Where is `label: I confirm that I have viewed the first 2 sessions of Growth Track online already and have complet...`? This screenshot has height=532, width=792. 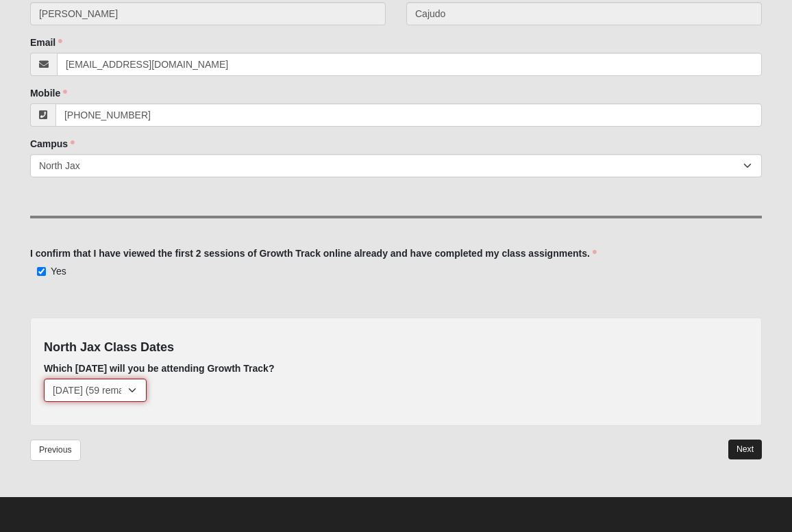 label: I confirm that I have viewed the first 2 sessions of Growth Track online already and have complet... is located at coordinates (313, 253).